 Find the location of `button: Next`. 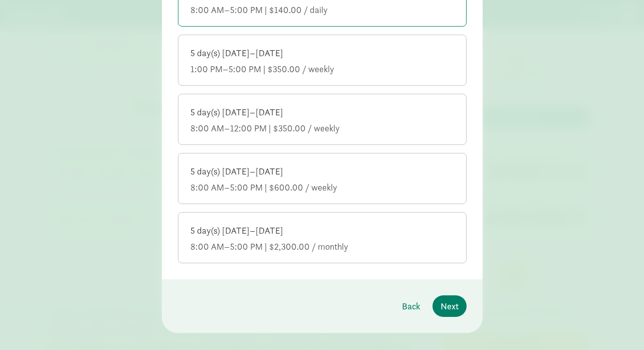

button: Next is located at coordinates (450, 306).